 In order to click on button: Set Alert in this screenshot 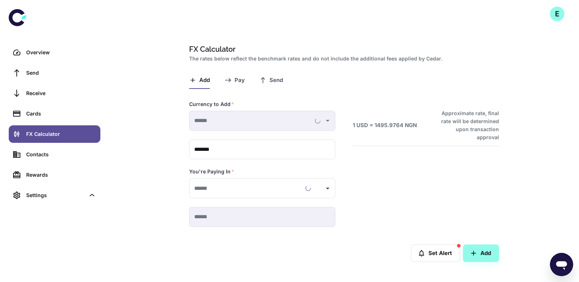, I will do `click(435, 253)`.